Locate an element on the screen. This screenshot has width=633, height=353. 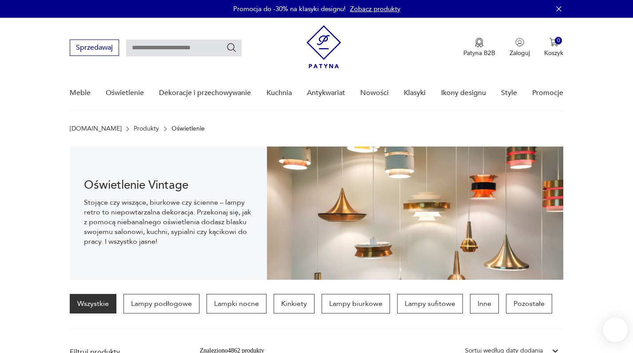
a: Pozostałe is located at coordinates (529, 304).